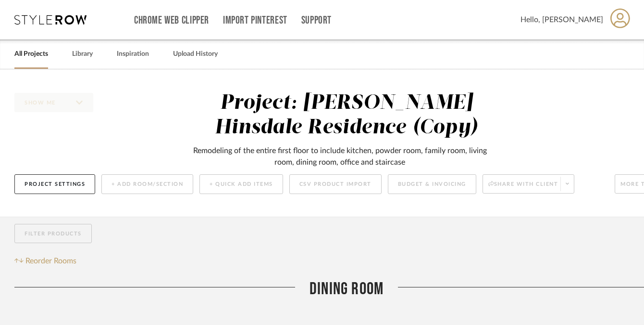 This screenshot has height=325, width=644. What do you see at coordinates (31, 54) in the screenshot?
I see `a: All Projects` at bounding box center [31, 54].